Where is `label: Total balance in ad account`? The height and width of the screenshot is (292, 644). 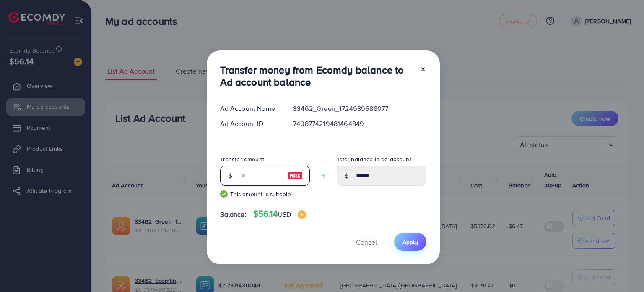 label: Total balance in ad account is located at coordinates (374, 159).